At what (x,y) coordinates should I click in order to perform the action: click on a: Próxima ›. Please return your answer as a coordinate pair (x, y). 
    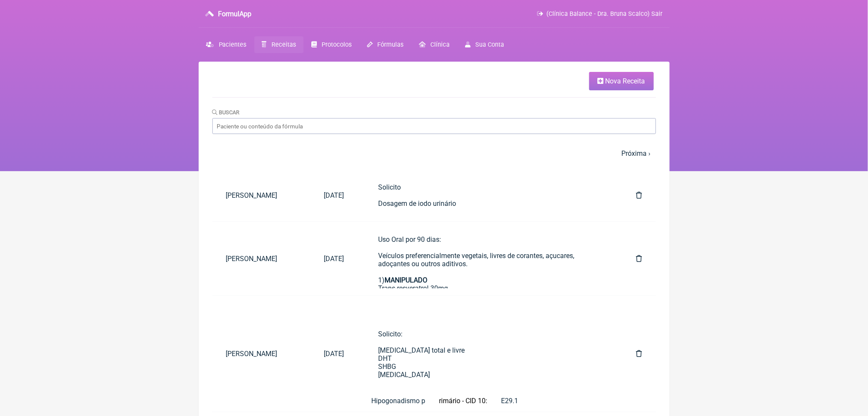
    Looking at the image, I should click on (636, 153).